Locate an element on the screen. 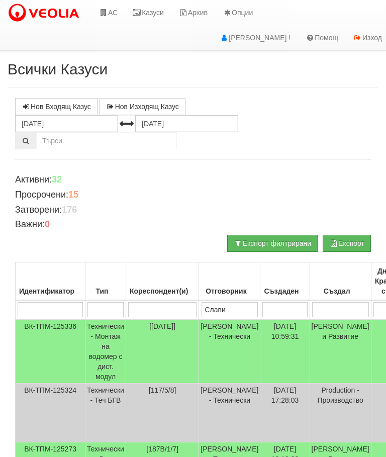 This screenshot has width=386, height=457. span: [117/5/8] is located at coordinates (162, 390).